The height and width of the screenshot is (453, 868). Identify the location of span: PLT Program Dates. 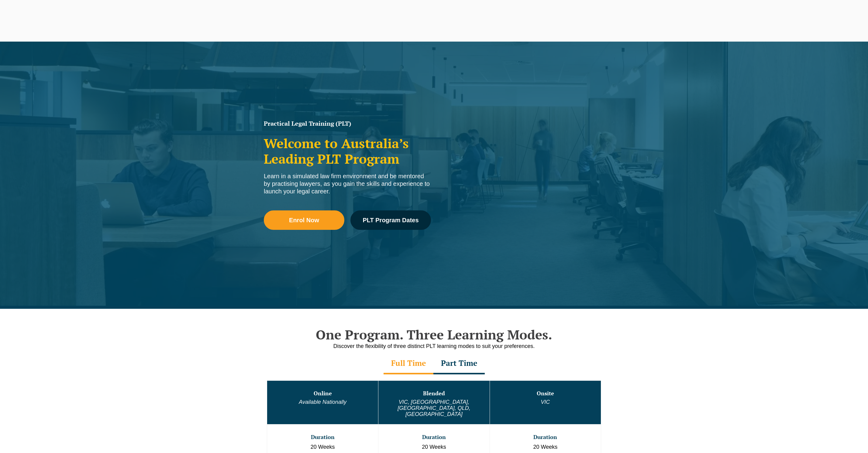
(391, 220).